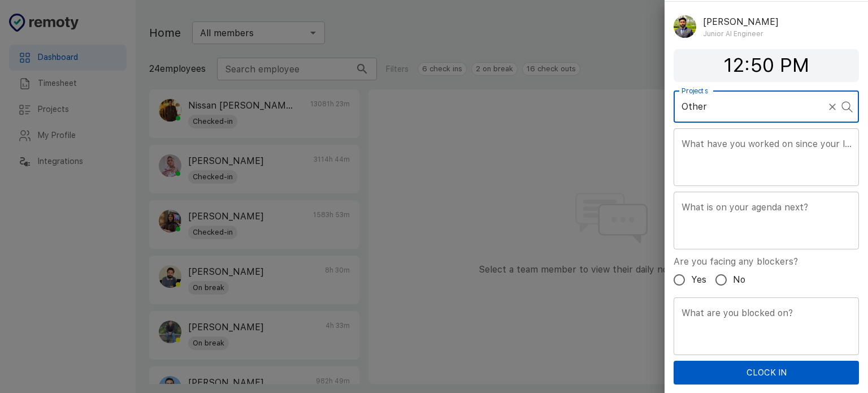 This screenshot has width=868, height=393. What do you see at coordinates (698, 280) in the screenshot?
I see `span: Yes` at bounding box center [698, 280].